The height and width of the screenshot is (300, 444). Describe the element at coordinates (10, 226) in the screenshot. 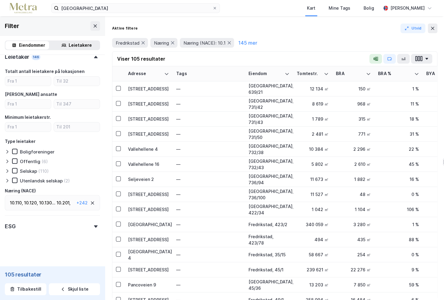

I see `div: ESG` at that location.